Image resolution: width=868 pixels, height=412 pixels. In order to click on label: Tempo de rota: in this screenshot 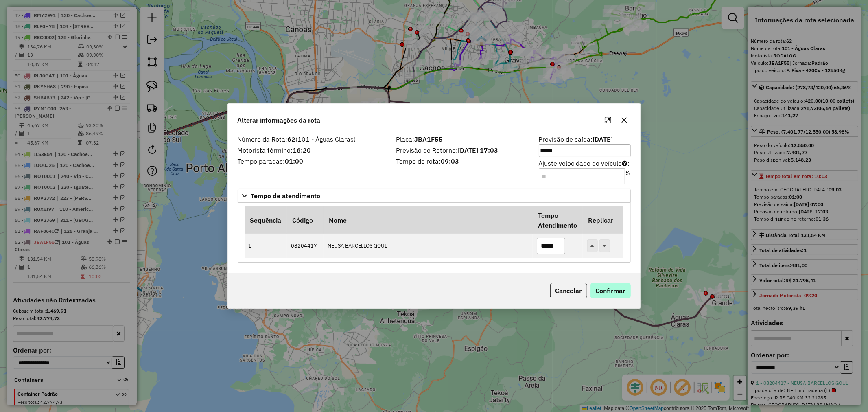, I will do `click(463, 161)`.